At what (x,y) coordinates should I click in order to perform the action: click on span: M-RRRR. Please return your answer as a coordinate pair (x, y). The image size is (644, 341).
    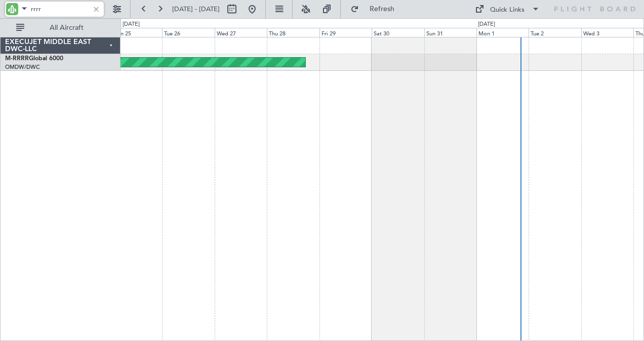
    Looking at the image, I should click on (17, 59).